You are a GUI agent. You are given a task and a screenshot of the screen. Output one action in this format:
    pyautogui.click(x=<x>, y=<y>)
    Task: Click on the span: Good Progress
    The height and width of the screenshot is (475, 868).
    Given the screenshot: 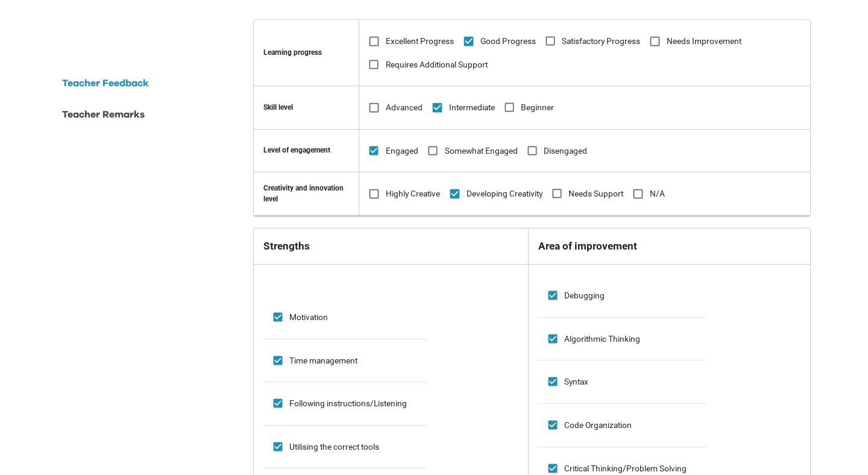 What is the action you would take?
    pyautogui.click(x=508, y=41)
    